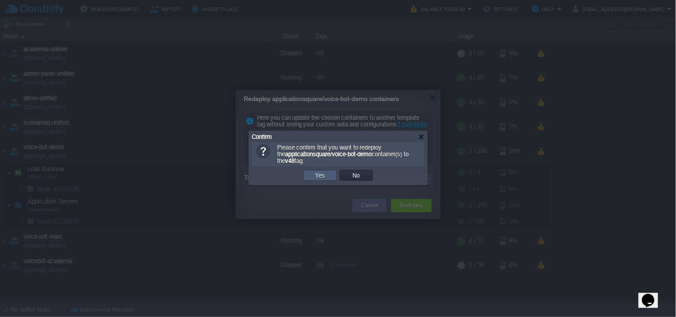 The image size is (676, 317). What do you see at coordinates (357, 176) in the screenshot?
I see `button: No` at bounding box center [357, 176].